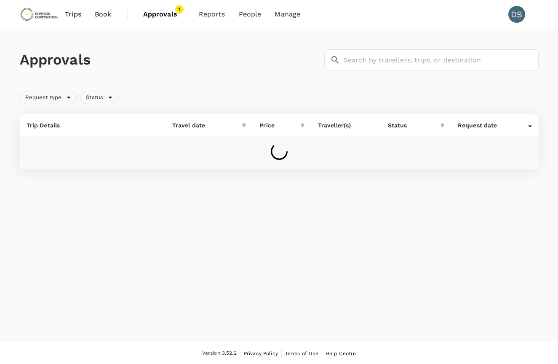  Describe the element at coordinates (170, 60) in the screenshot. I see `h1: Approvals` at that location.